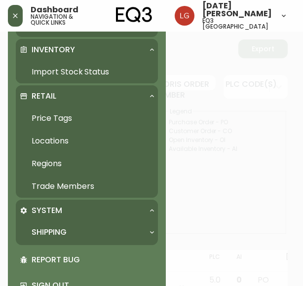 This screenshot has height=286, width=303. What do you see at coordinates (58, 20) in the screenshot?
I see `h5: navigation & quick links` at bounding box center [58, 20].